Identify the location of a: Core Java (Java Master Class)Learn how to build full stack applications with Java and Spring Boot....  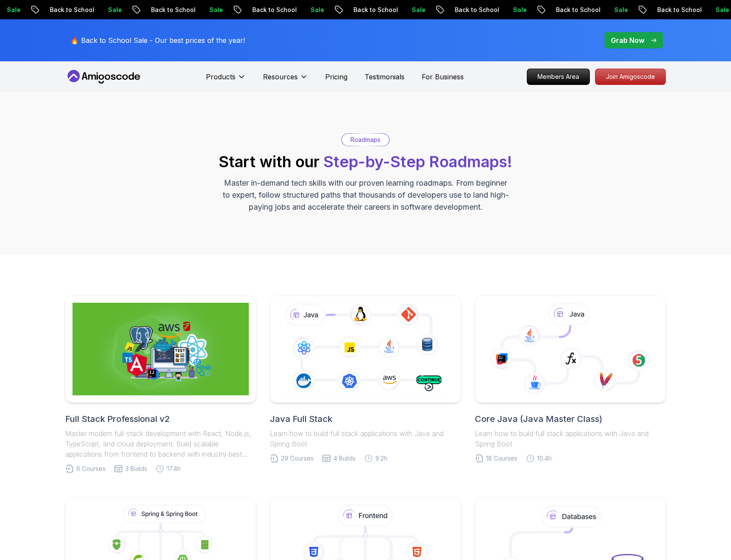
(570, 379).